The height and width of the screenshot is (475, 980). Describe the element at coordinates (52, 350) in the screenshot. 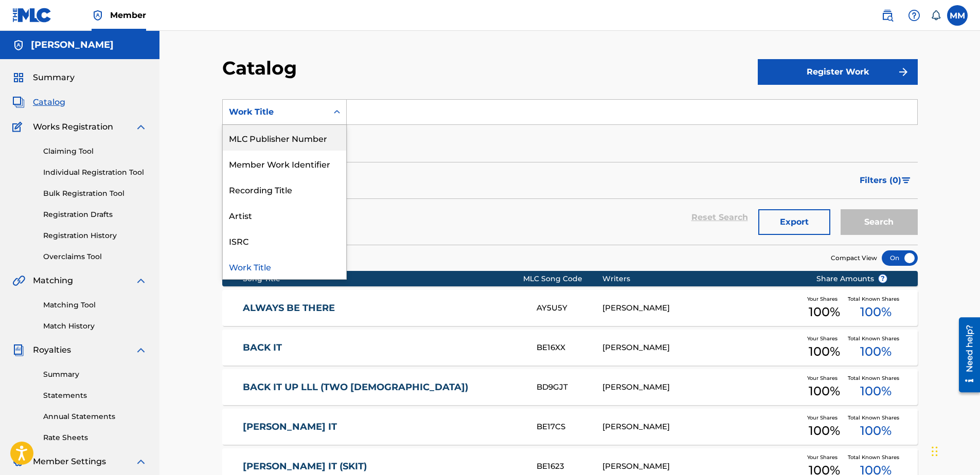

I see `span: Royalties` at that location.